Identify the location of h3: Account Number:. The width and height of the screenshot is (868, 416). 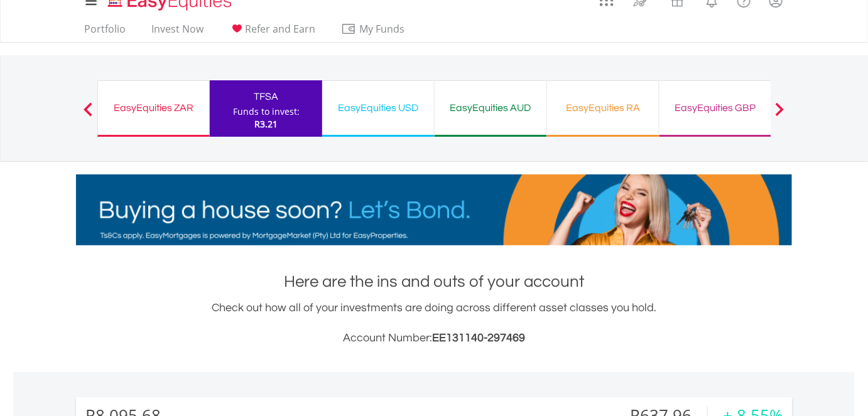
(434, 338).